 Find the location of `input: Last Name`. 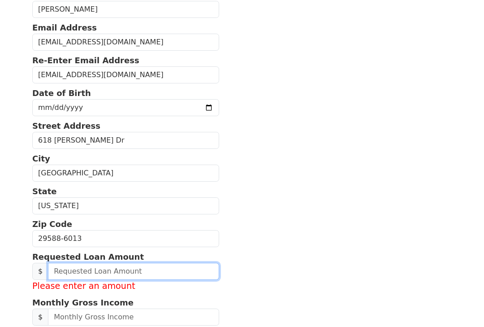

input: Last Name is located at coordinates (125, 10).